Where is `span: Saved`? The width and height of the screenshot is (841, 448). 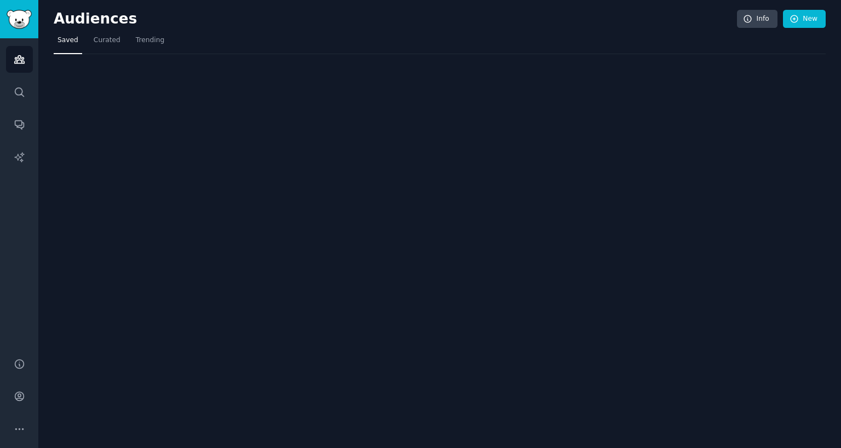
span: Saved is located at coordinates (68, 41).